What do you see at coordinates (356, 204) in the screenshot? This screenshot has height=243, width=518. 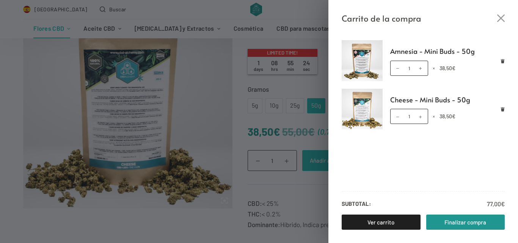 I see `strong: Subtotal:` at bounding box center [356, 204].